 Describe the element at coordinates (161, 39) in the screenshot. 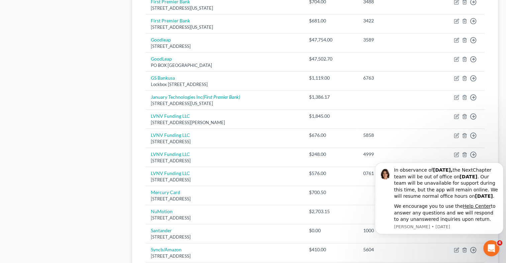

I see `a: Goodleap` at that location.